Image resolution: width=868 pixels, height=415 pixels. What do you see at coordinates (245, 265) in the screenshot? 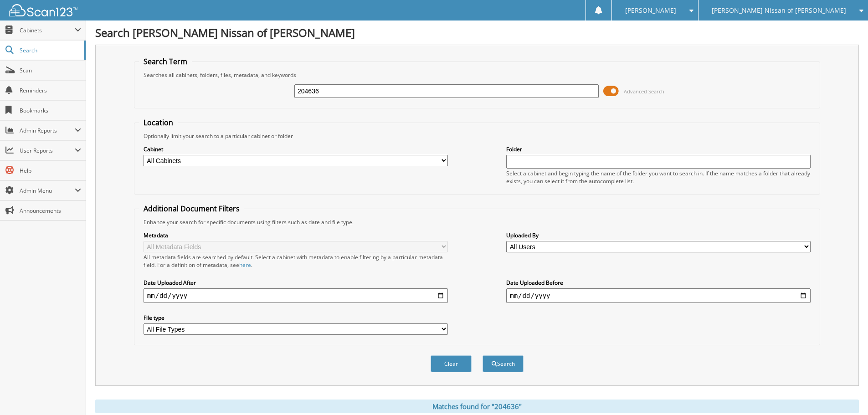
I see `a: here` at bounding box center [245, 265].